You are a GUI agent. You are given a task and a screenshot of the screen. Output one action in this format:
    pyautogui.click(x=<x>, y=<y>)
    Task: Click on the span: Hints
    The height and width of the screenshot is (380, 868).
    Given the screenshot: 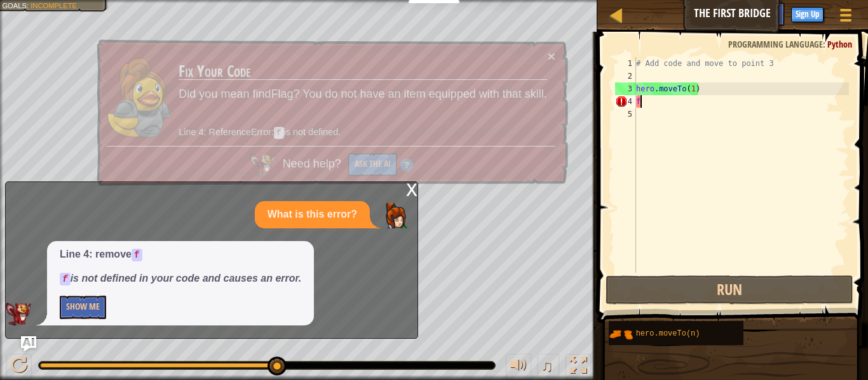 What is the action you would take?
    pyautogui.click(x=767, y=13)
    